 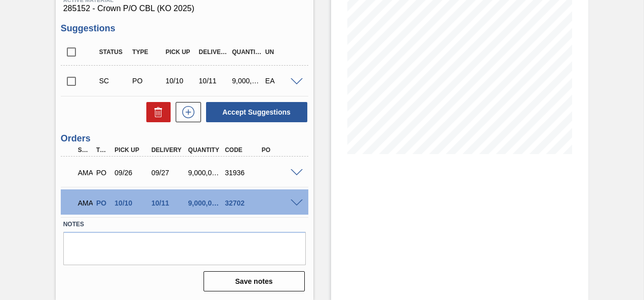 I want to click on div: Delete Suggestions, so click(x=156, y=112).